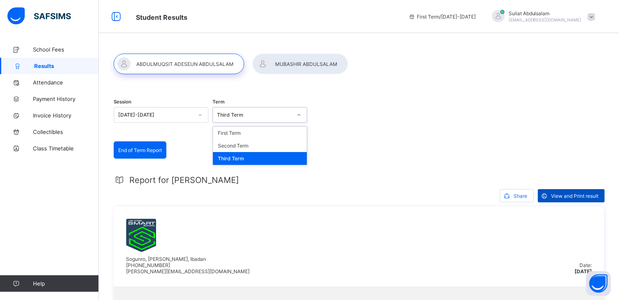 Image resolution: width=619 pixels, height=300 pixels. I want to click on span: session/term information, so click(442, 16).